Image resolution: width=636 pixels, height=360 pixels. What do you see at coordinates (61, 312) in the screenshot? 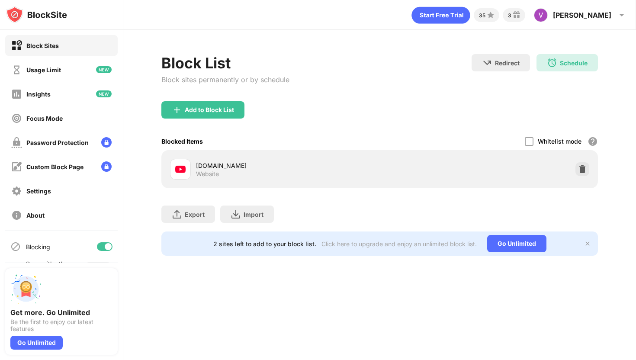
I see `div: Get more. Go Unlimited` at bounding box center [61, 312].